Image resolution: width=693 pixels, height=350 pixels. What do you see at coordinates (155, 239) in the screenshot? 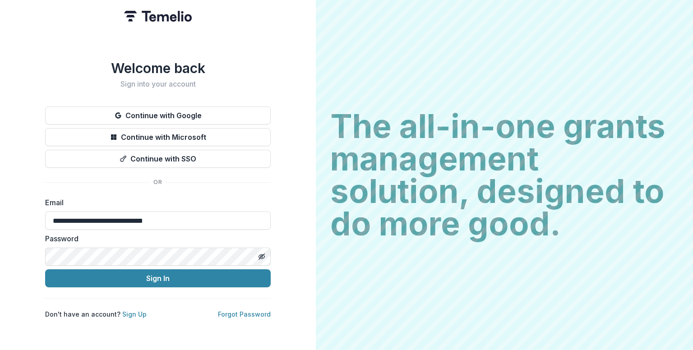
I see `label: Password` at bounding box center [155, 239].